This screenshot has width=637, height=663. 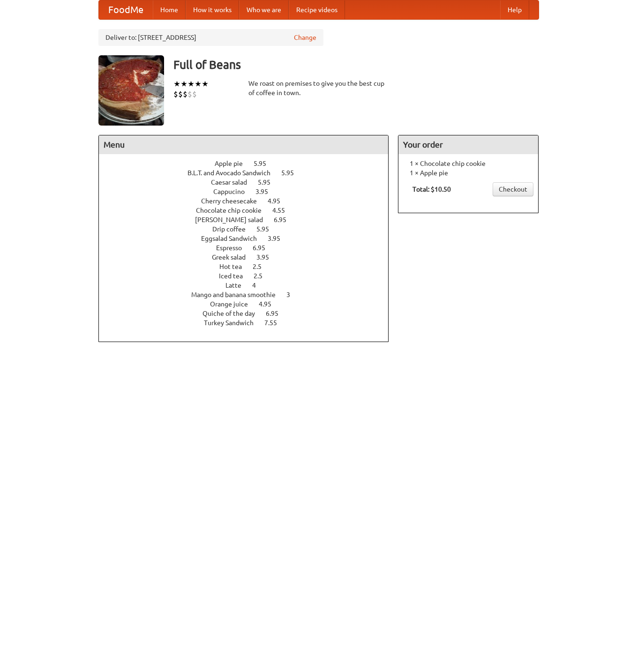 I want to click on a: Espresso 6.95, so click(x=249, y=248).